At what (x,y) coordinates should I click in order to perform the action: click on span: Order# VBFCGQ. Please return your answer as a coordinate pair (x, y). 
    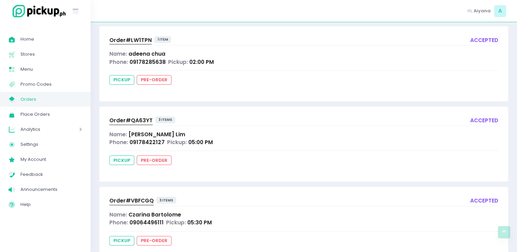
    Looking at the image, I should click on (131, 200).